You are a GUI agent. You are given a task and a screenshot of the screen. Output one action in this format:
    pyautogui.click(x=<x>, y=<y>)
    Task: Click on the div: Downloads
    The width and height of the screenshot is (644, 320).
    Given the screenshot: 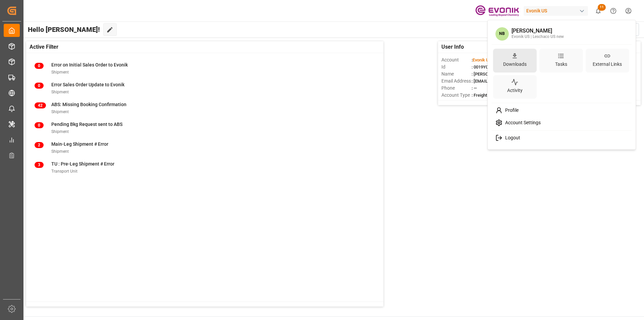 What is the action you would take?
    pyautogui.click(x=515, y=64)
    